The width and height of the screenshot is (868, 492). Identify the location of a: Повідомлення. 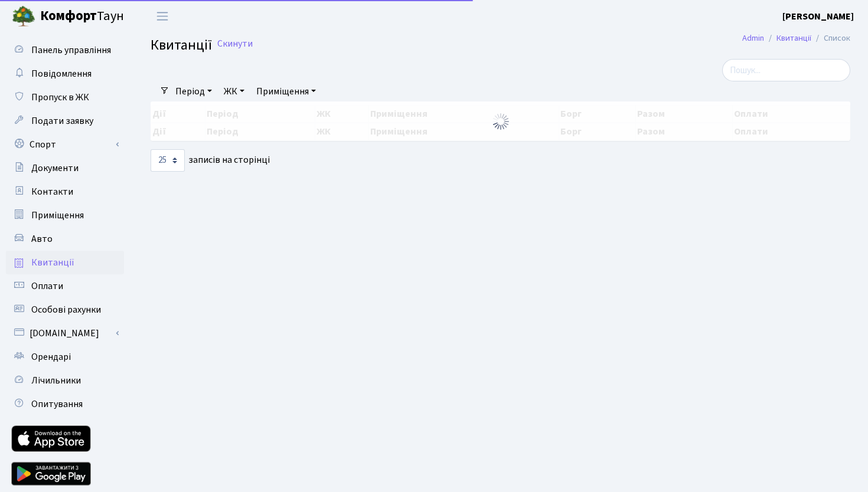
(65, 74).